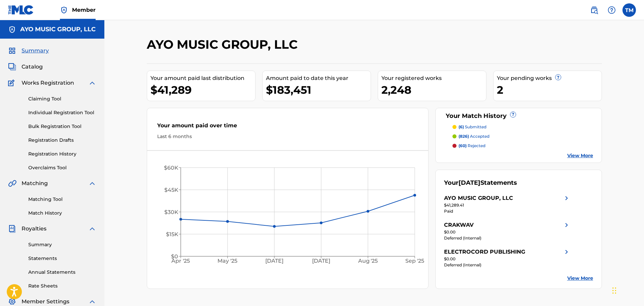  I want to click on a: Registration Drafts, so click(62, 140).